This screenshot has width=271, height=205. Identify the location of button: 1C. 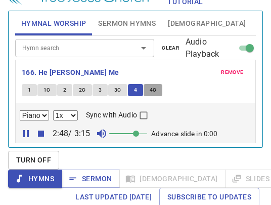
(47, 90).